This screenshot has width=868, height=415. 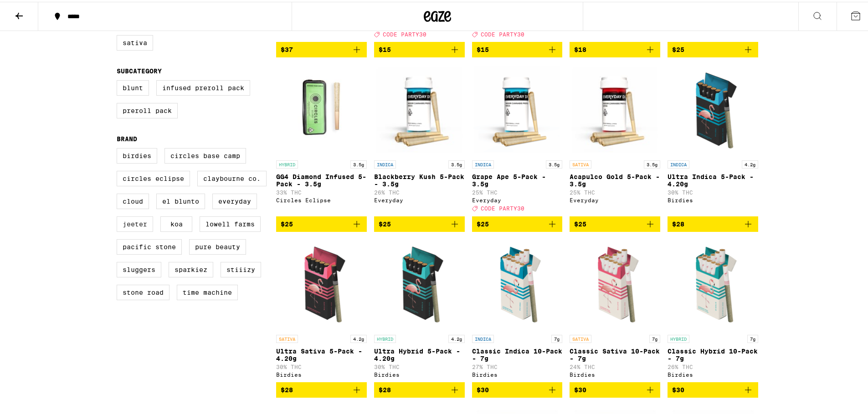 What do you see at coordinates (149, 245) in the screenshot?
I see `label: Pacific Stone` at bounding box center [149, 245].